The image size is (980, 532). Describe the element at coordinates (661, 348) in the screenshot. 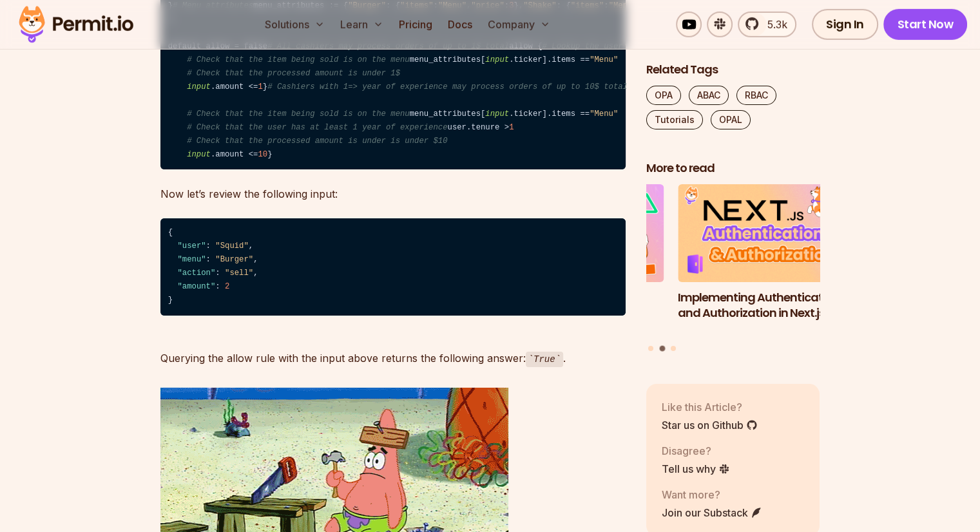

I see `button: Go to slide 2` at that location.